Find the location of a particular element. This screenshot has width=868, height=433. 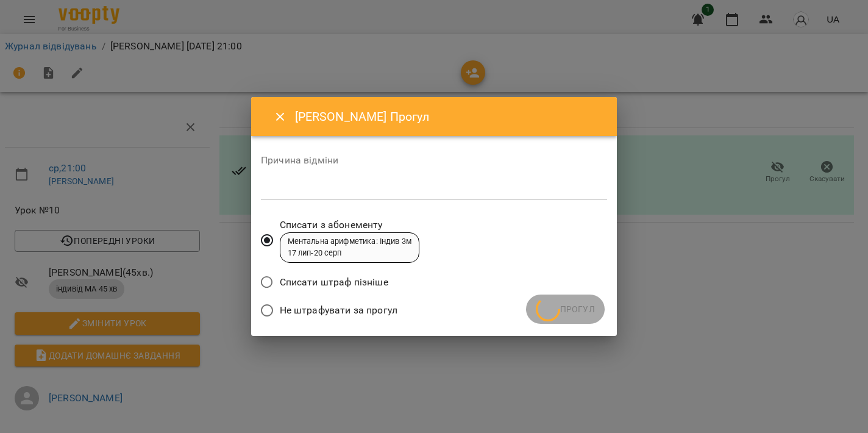

button: Close is located at coordinates (280, 117).